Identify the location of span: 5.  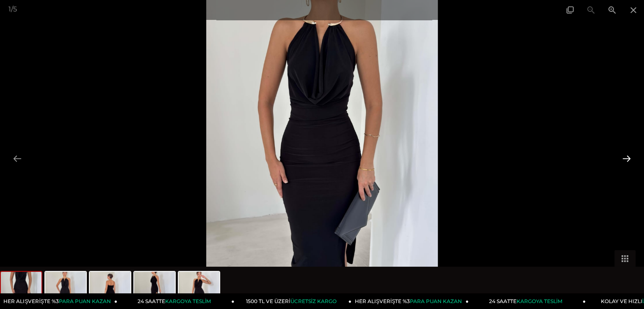
(15, 9).